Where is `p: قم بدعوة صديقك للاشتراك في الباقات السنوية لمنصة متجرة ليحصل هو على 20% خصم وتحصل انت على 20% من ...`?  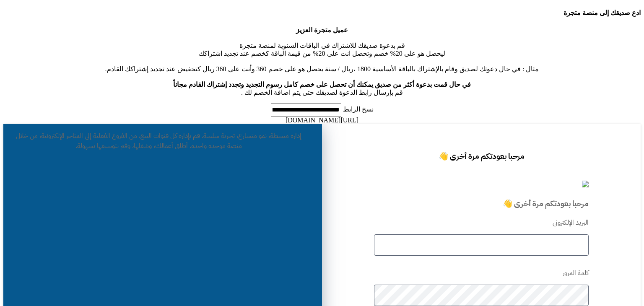 p: قم بدعوة صديقك للاشتراك في الباقات السنوية لمنصة متجرة ليحصل هو على 20% خصم وتحصل انت على 20% من ... is located at coordinates (322, 61).